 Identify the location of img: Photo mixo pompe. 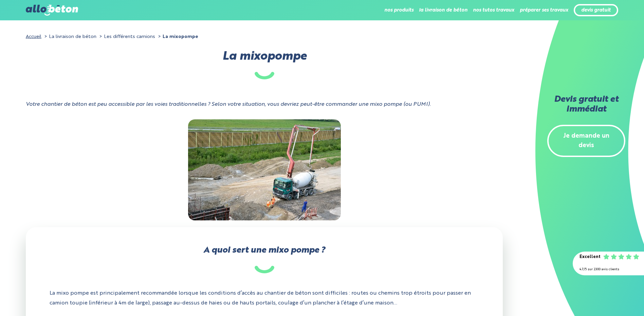
(264, 170).